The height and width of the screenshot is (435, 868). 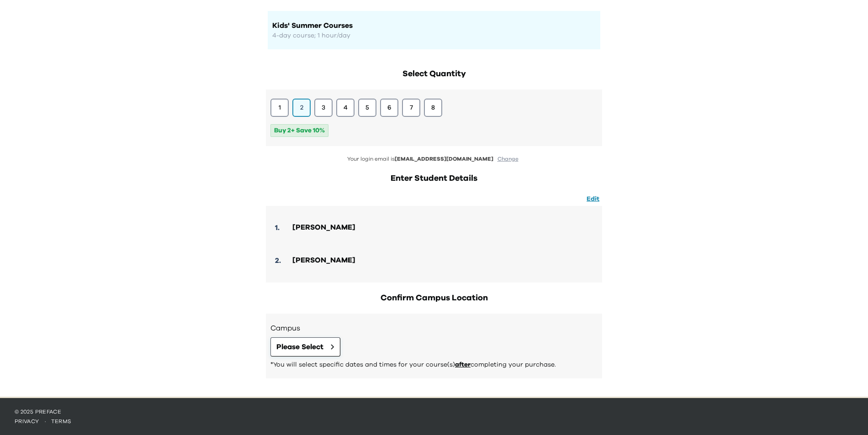 What do you see at coordinates (300, 347) in the screenshot?
I see `span: Please Select` at bounding box center [300, 347].